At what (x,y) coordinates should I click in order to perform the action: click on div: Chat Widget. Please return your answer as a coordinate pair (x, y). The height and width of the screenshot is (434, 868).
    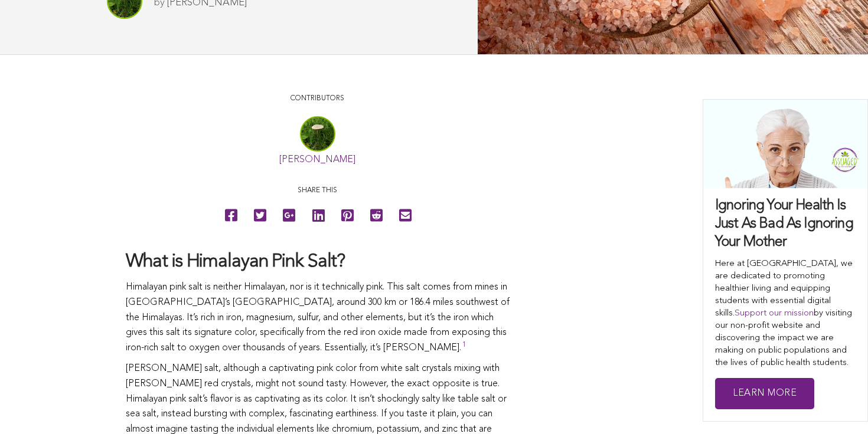
    Looking at the image, I should click on (838, 406).